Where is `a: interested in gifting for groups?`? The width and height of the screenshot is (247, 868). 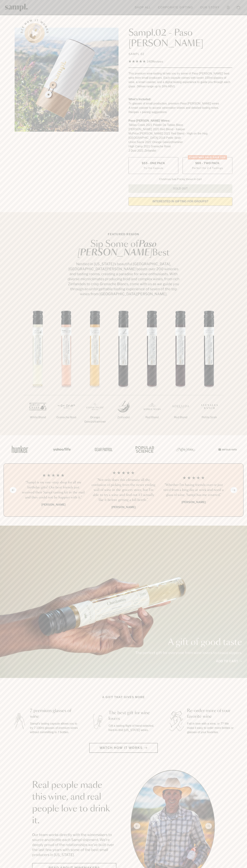
a: interested in gifting for groups? is located at coordinates (180, 202).